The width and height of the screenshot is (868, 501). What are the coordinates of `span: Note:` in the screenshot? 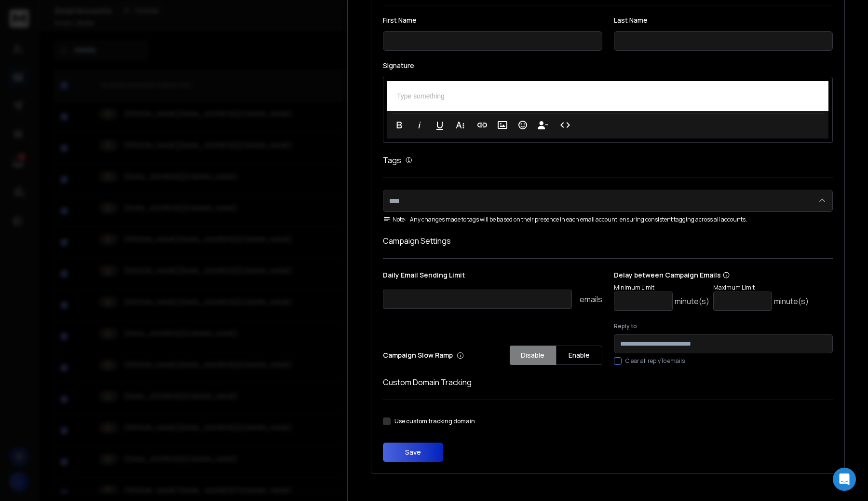 It's located at (394, 219).